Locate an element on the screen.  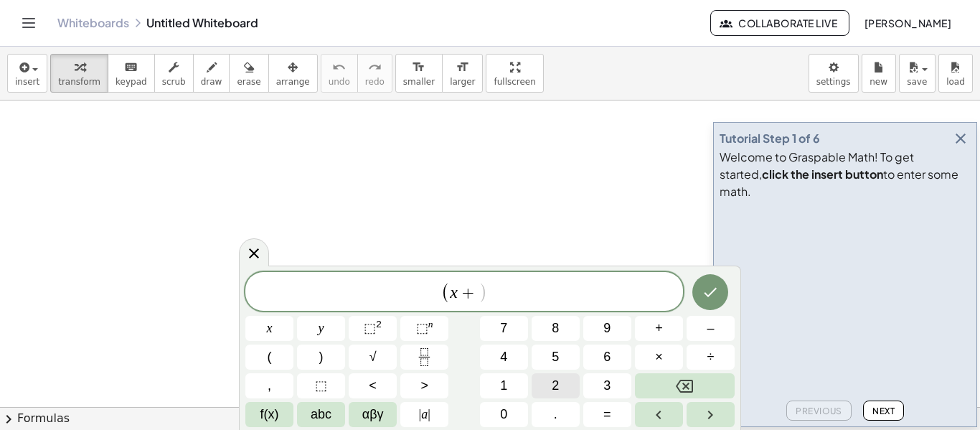
button: Collaborate Live is located at coordinates (780, 23).